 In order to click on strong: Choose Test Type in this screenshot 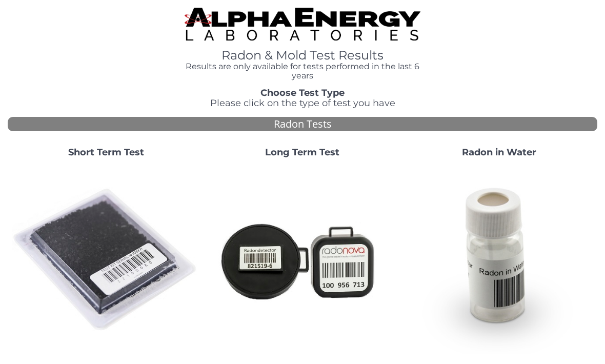, I will do `click(302, 92)`.